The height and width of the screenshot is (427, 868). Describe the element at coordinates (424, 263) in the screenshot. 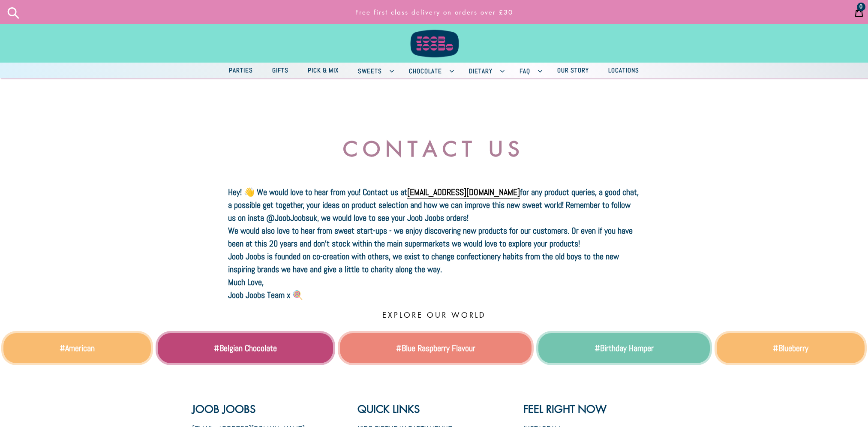

I see `b: Joob Joobs is founded on co-creation with others, we exist to change confectionery habits from th...` at that location.